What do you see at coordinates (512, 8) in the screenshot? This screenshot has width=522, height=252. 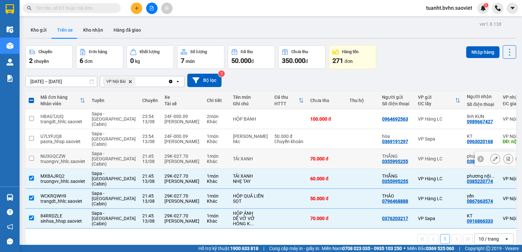 I see `button: caret-down` at bounding box center [512, 8].